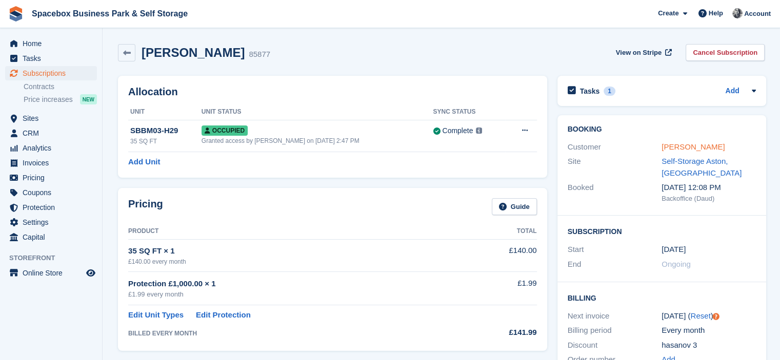  I want to click on span: Protection, so click(53, 208).